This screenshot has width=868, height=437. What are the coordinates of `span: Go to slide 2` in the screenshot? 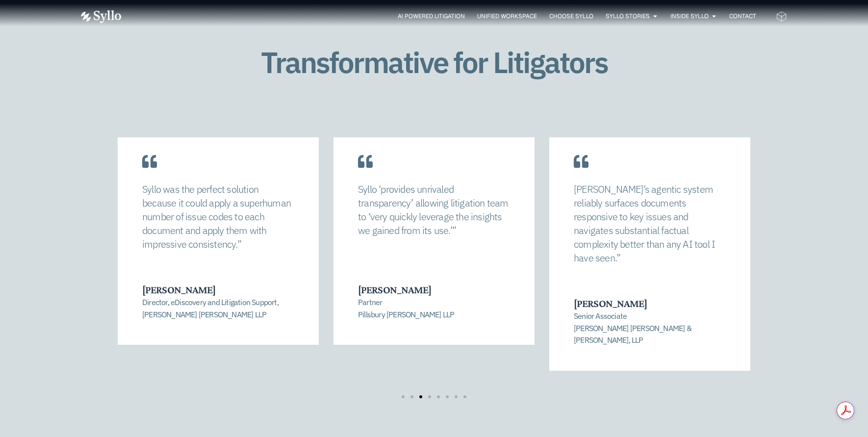 It's located at (412, 397).